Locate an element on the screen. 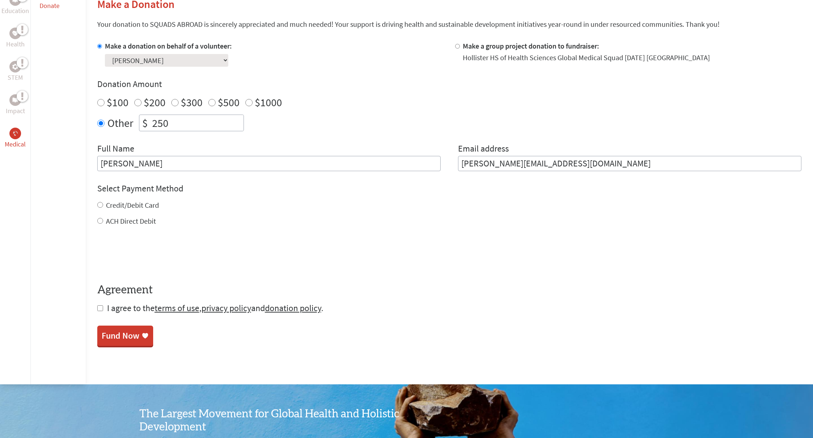  label: $500 is located at coordinates (229, 102).